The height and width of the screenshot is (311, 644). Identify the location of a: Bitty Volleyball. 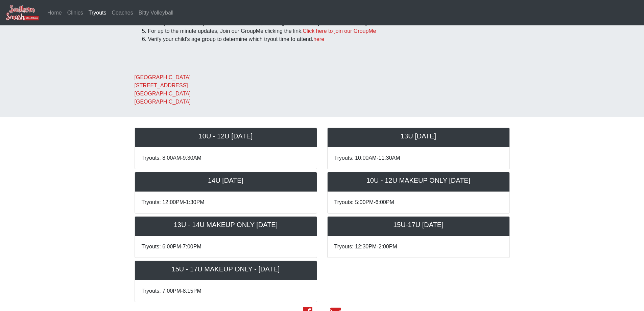
(156, 13).